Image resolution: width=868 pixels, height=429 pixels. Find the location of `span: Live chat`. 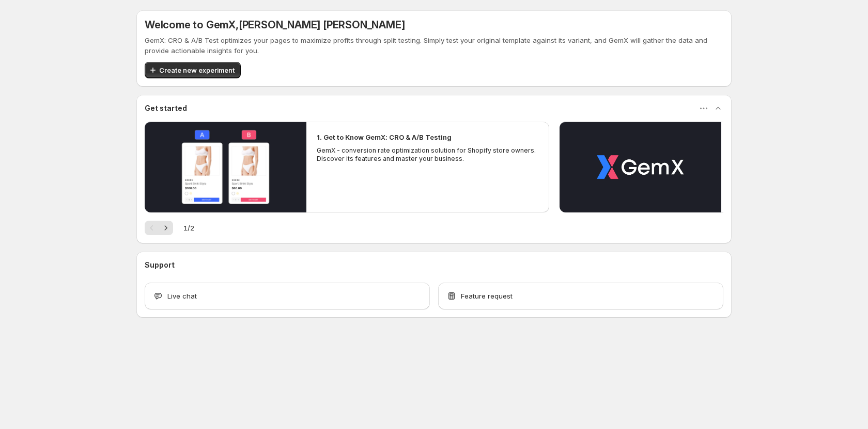

span: Live chat is located at coordinates (182, 296).